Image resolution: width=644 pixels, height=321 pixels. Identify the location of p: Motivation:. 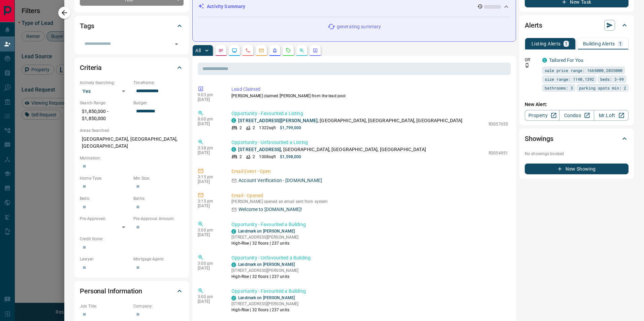
(132, 158).